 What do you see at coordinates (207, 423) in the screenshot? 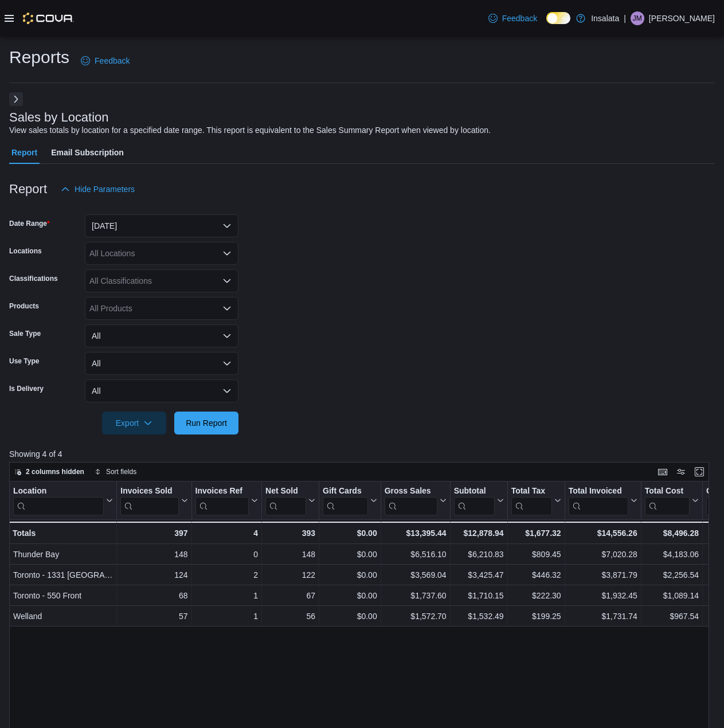
I see `button: Run Report` at bounding box center [207, 423].